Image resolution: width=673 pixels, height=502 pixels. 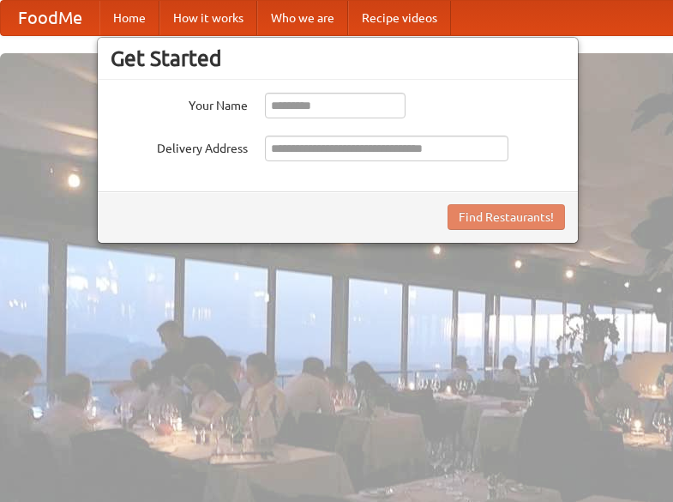 I want to click on a: Recipe videos, so click(x=400, y=18).